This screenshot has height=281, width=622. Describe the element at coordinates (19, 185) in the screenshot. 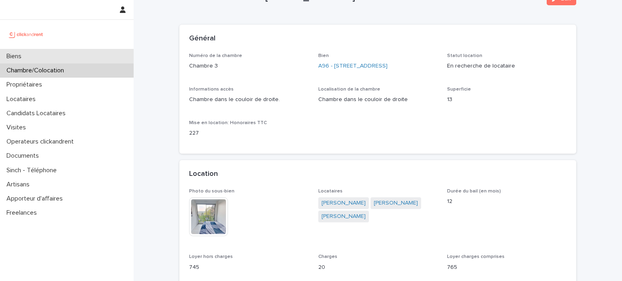

I see `p: Artisans` at that location.